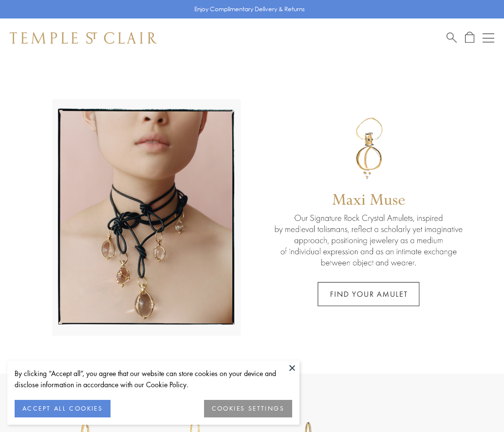  Describe the element at coordinates (83, 38) in the screenshot. I see `img: Temple St. Clair` at that location.